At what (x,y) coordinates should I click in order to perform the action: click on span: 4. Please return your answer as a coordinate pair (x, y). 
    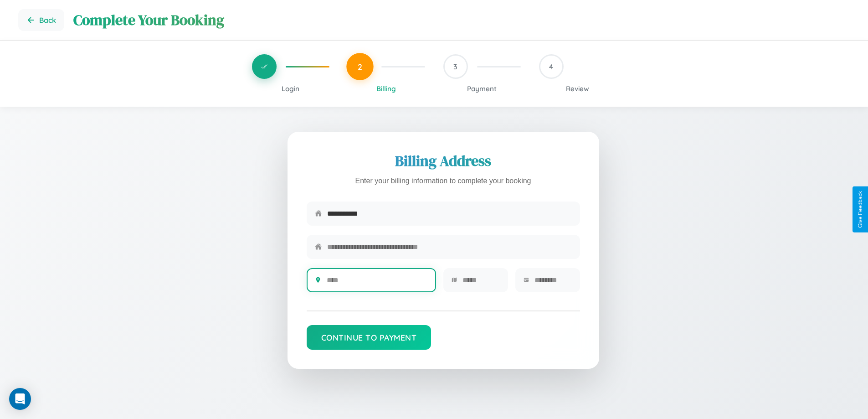
    Looking at the image, I should click on (551, 67).